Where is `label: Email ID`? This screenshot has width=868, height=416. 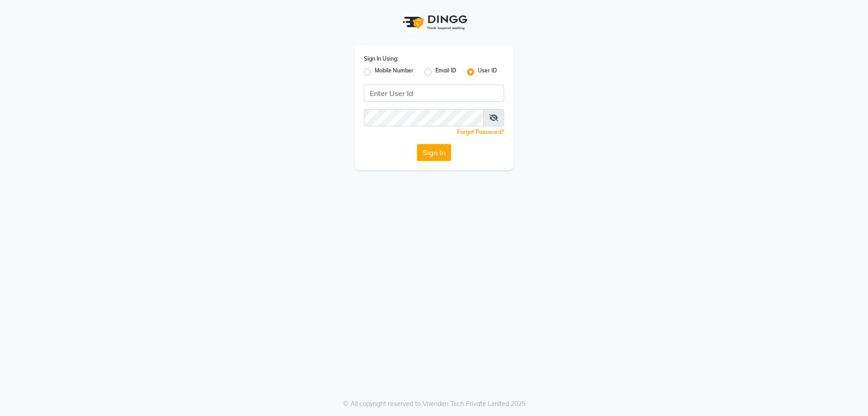
label: Email ID is located at coordinates (446, 72).